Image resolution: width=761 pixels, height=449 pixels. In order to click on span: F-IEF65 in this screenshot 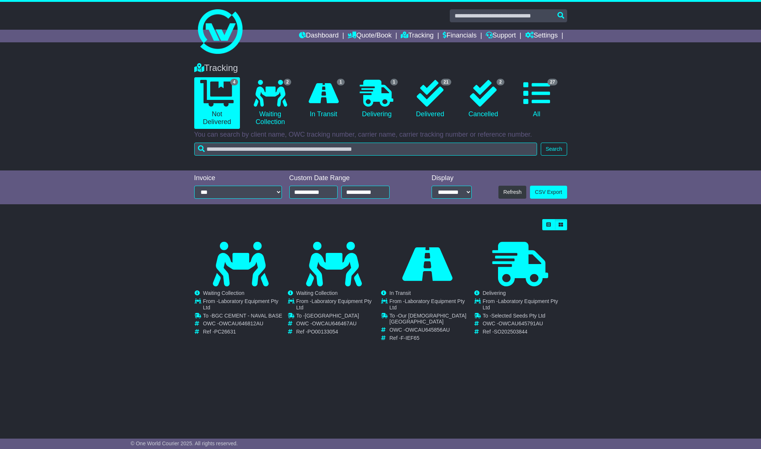, I will do `click(410, 338)`.